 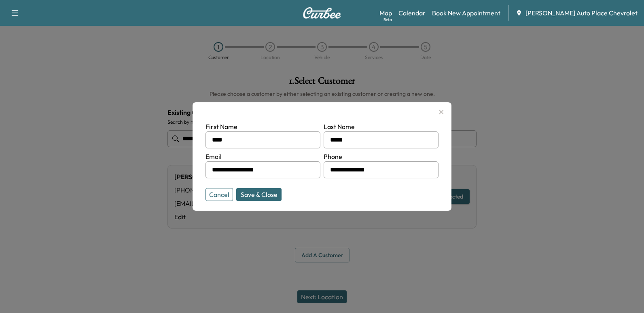 I want to click on label: First Name, so click(x=221, y=127).